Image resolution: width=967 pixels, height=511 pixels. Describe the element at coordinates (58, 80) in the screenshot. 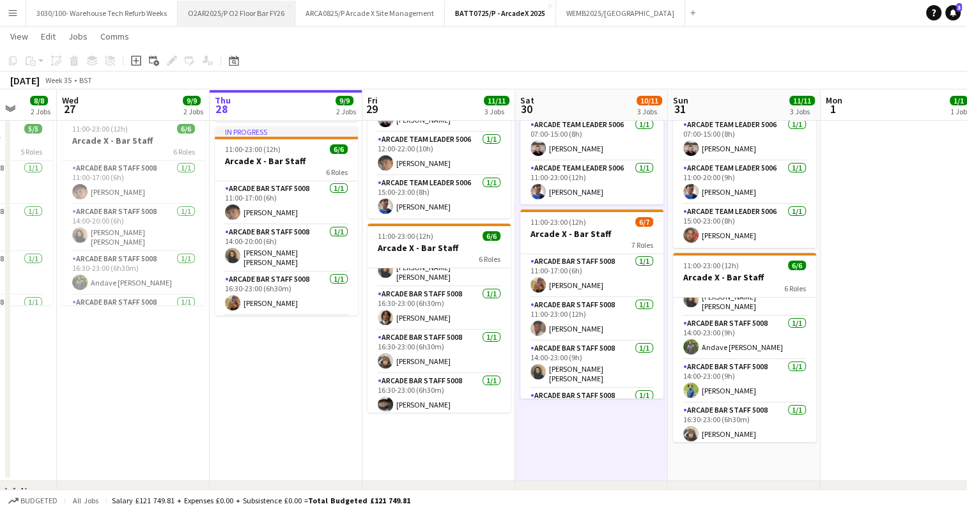

I see `span: Week 35` at that location.